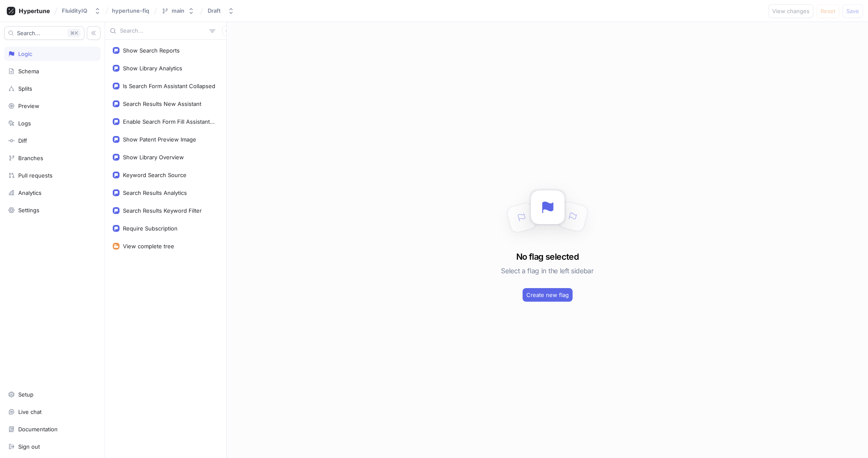 This screenshot has width=868, height=458. I want to click on div: Show Library Analytics, so click(153, 68).